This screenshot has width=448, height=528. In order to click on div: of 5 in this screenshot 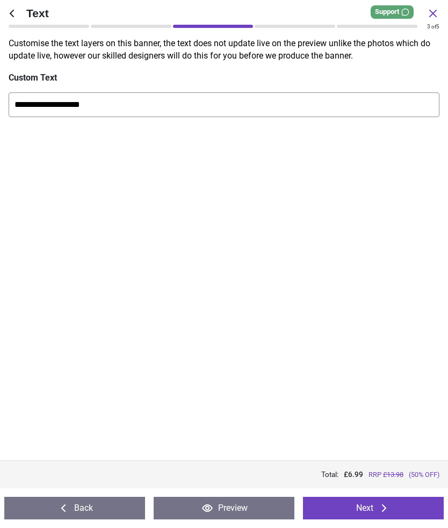, I will do `click(433, 27)`.